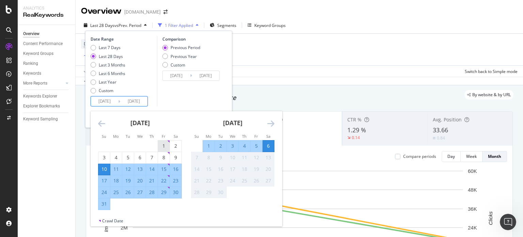  Describe the element at coordinates (46, 15) in the screenshot. I see `div: RealKeywords` at that location.